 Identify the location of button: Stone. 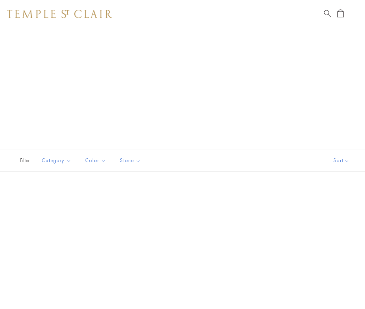
(130, 160).